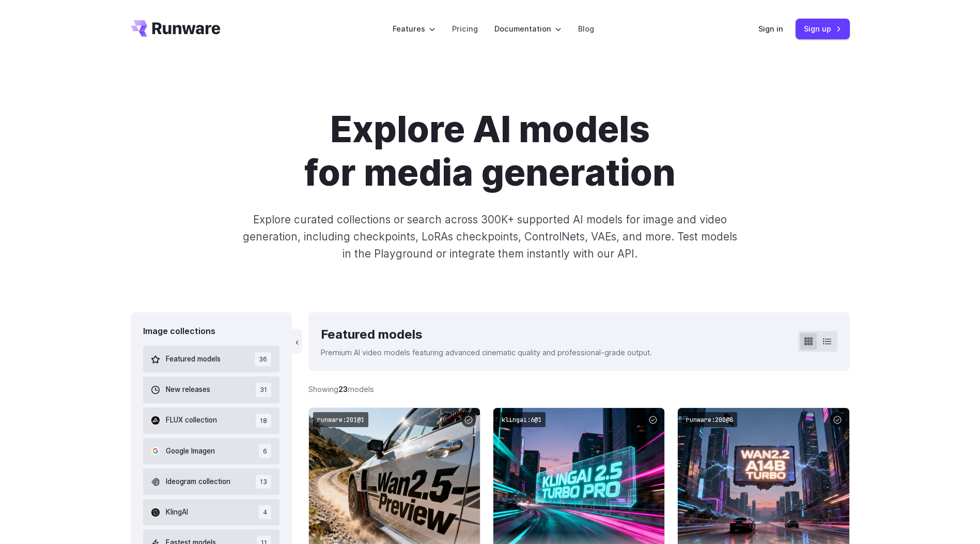 The width and height of the screenshot is (980, 544). Describe the element at coordinates (490, 151) in the screenshot. I see `h1: Explore AI models for media generation` at that location.